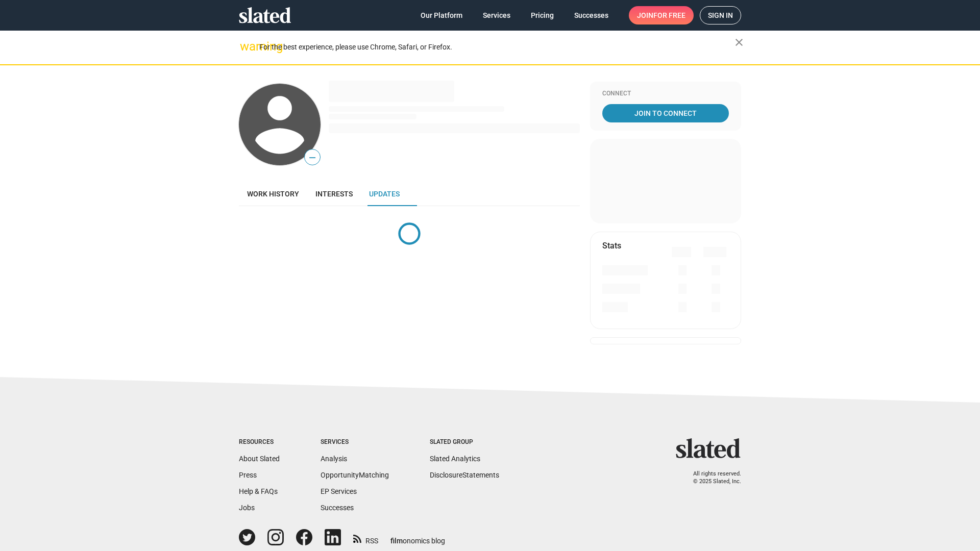 This screenshot has width=980, height=551. What do you see at coordinates (418, 536) in the screenshot?
I see `a: filmonomics blog` at bounding box center [418, 536].